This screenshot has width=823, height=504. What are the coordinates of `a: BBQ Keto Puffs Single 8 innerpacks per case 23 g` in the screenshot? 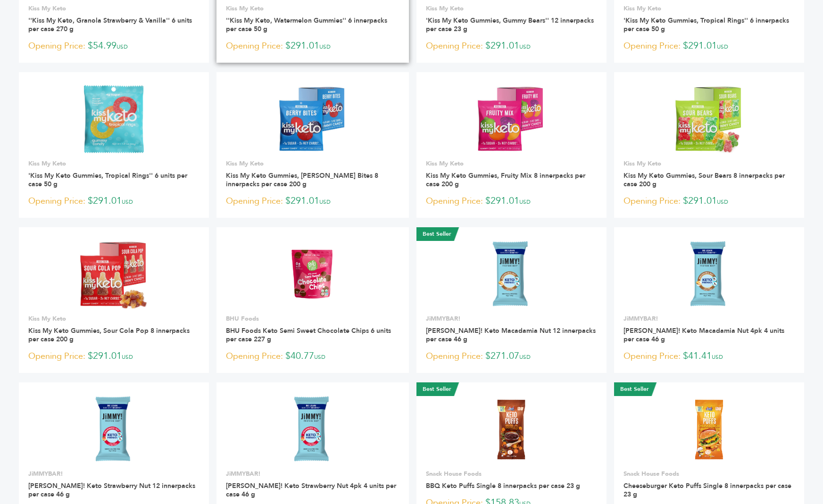 It's located at (503, 486).